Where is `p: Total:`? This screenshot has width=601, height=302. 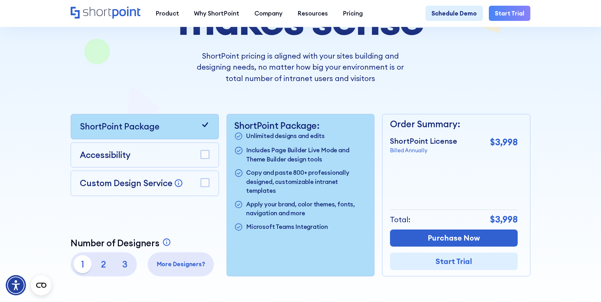 p: Total: is located at coordinates (400, 220).